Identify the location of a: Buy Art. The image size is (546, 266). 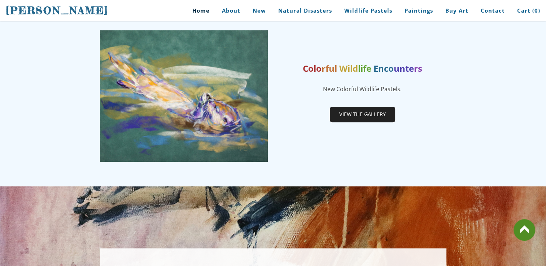
(457, 10).